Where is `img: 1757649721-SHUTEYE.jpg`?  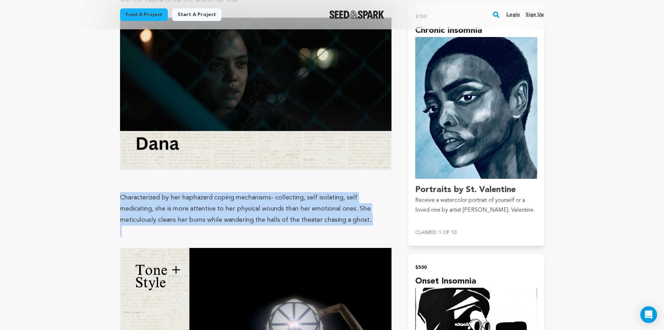 img: 1757649721-SHUTEYE.jpg is located at coordinates (256, 93).